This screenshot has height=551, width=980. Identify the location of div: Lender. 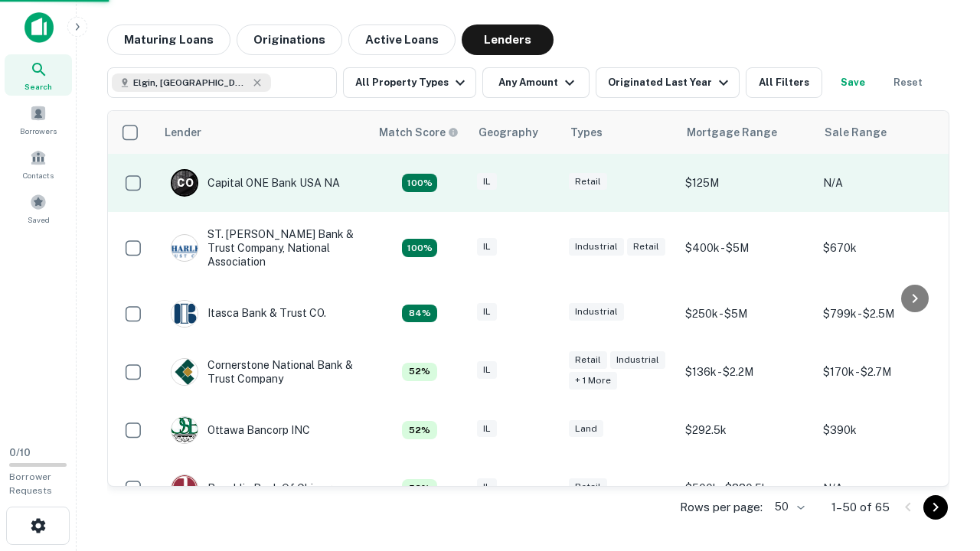
(183, 132).